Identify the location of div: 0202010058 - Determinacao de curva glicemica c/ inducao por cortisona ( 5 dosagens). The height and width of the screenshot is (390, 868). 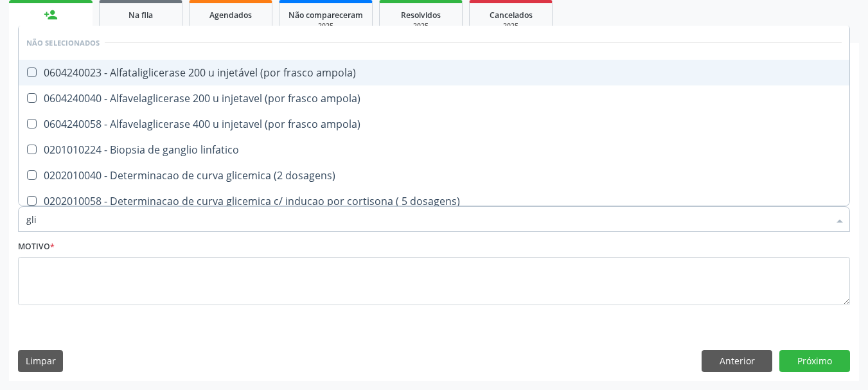
(434, 201).